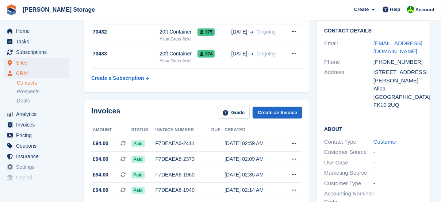  I want to click on span: Pricing, so click(38, 135).